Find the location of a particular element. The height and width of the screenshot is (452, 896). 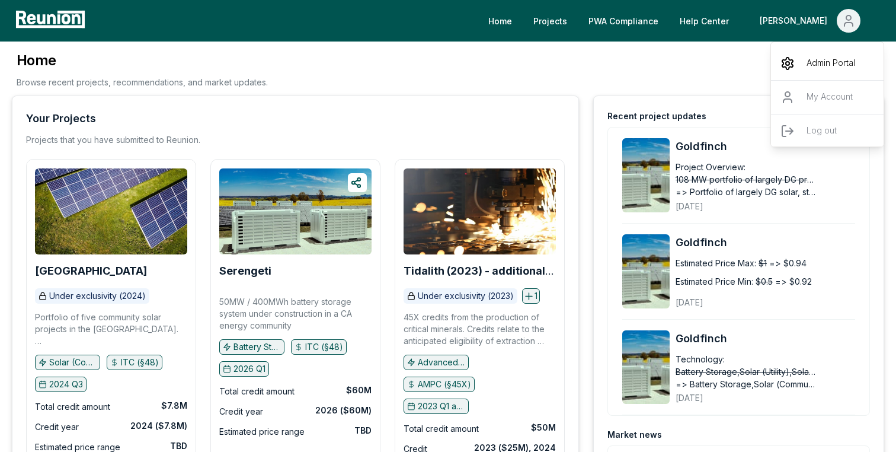

p: Under exclusivity (2023) is located at coordinates (466, 296).